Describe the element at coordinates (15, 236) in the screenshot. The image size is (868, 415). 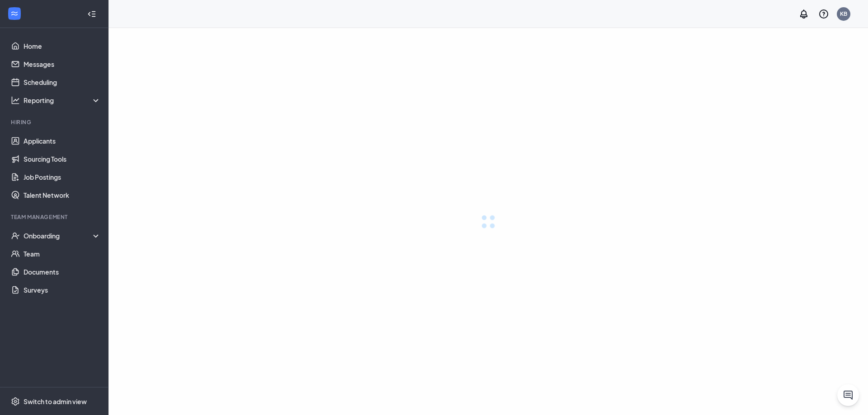
I see `svg: UserCheck` at that location.